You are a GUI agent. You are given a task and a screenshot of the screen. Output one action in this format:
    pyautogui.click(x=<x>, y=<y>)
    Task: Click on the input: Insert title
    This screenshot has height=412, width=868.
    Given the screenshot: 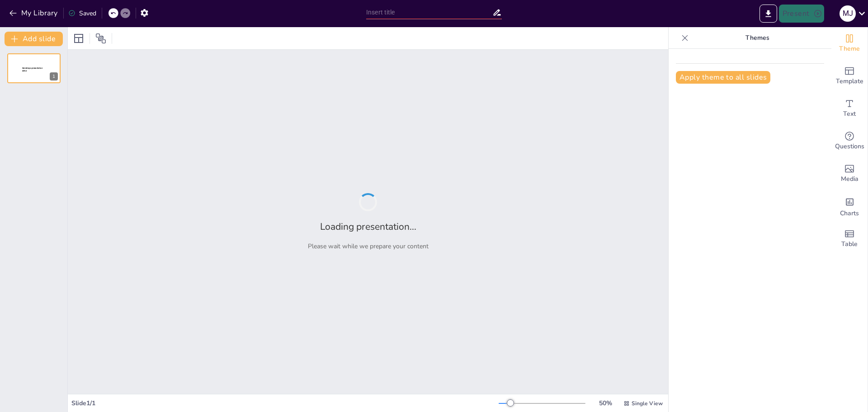 What is the action you would take?
    pyautogui.click(x=429, y=12)
    